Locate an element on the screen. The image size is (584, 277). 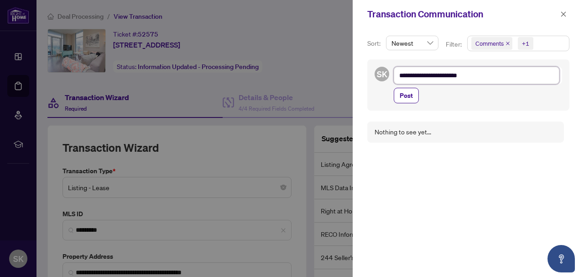
div: +1 is located at coordinates (526, 43).